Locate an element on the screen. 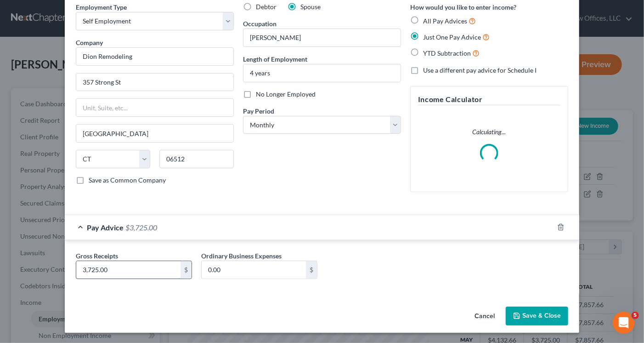 The height and width of the screenshot is (343, 644). input: Unit, Suite, etc... is located at coordinates (155, 108).